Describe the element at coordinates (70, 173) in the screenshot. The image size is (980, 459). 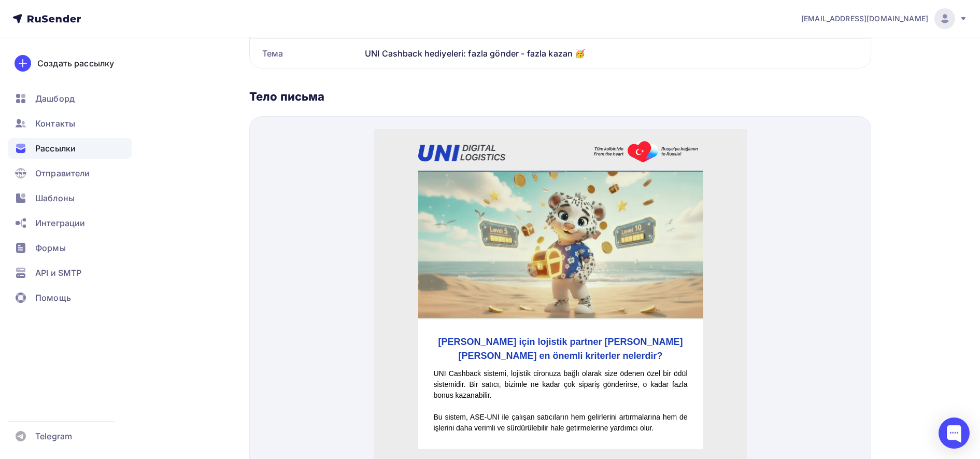
I see `a: Отправители` at that location.